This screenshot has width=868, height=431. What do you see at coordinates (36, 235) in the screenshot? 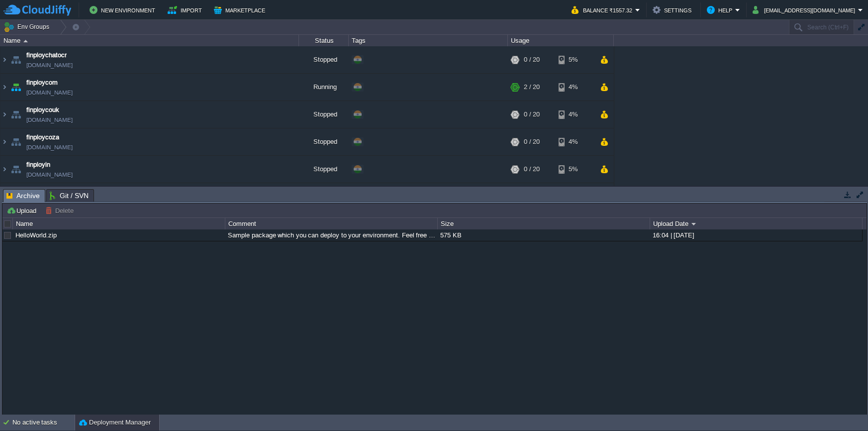
I see `a: HelloWorld.zip` at bounding box center [36, 235].